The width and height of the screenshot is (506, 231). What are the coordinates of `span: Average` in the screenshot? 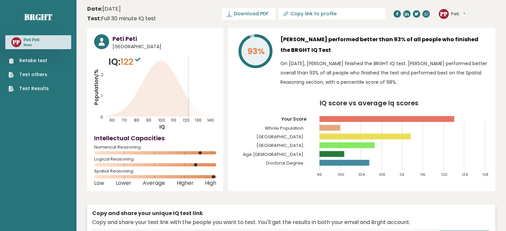 It's located at (154, 183).